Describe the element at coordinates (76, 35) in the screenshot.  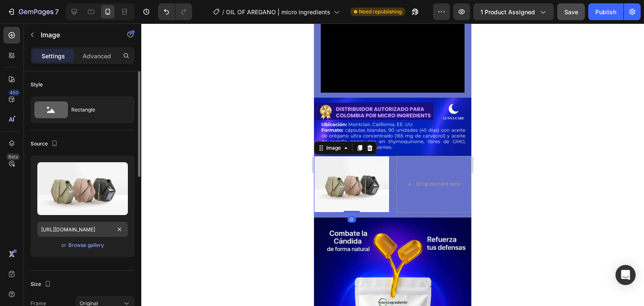
I see `p: Image` at that location.